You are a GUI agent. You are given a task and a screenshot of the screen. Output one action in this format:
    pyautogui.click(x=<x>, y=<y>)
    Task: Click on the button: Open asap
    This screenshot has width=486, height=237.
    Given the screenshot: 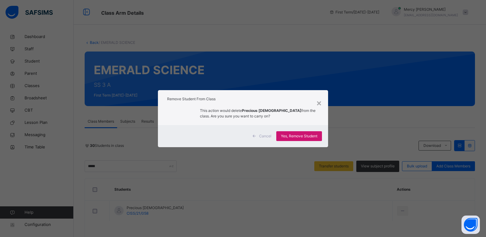 What is the action you would take?
    pyautogui.click(x=471, y=225)
    